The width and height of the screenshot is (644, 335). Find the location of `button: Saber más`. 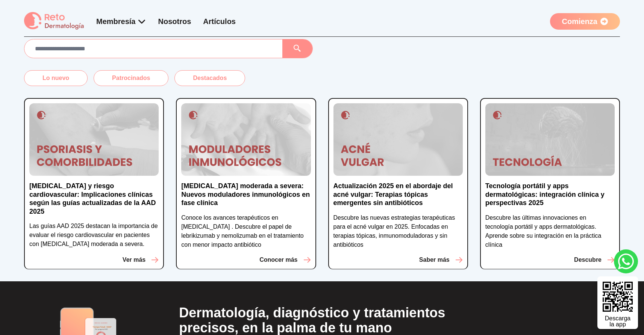

button: Saber más is located at coordinates (441, 260).